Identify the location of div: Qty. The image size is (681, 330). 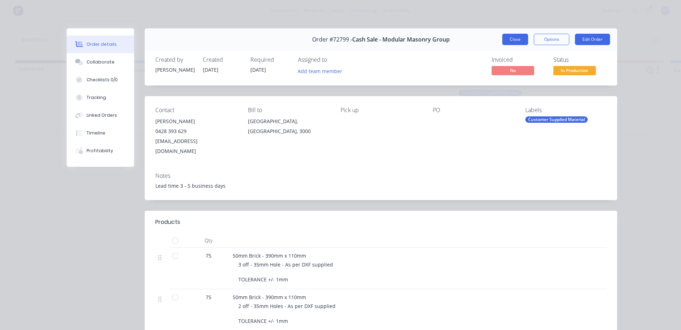
(209, 240).